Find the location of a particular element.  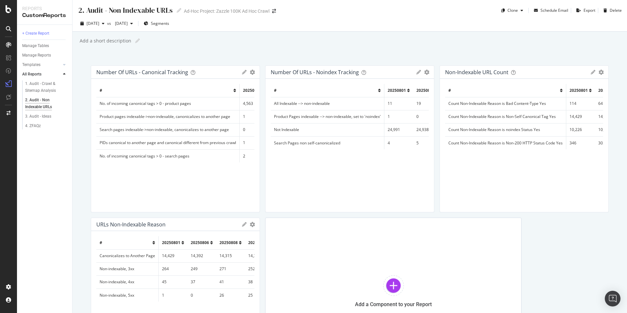

td: Product pages indexable->non-indexable, canonicalizes to another page is located at coordinates (168, 117).